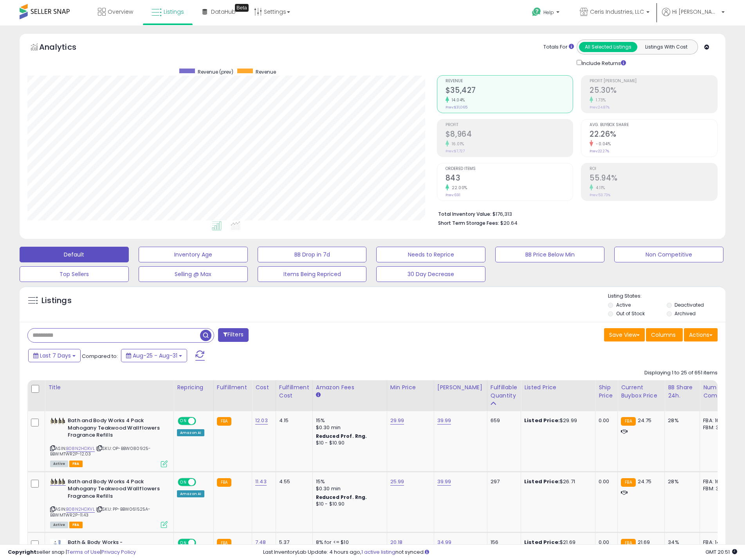 The height and width of the screenshot is (560, 745). I want to click on div: 5.37, so click(292, 542).